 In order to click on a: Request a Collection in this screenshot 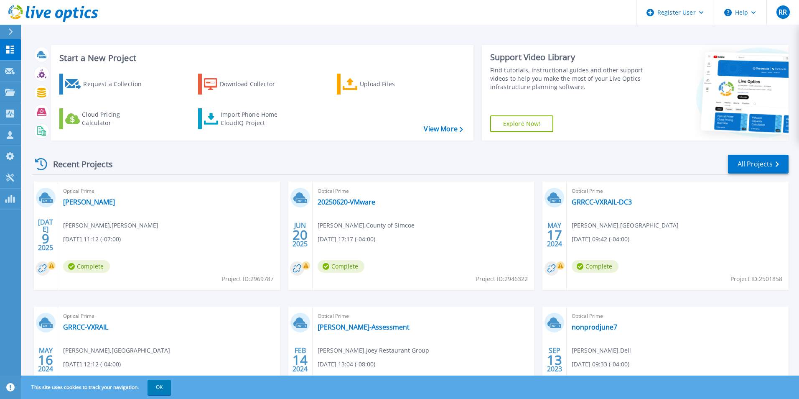, I will do `click(106, 84)`.